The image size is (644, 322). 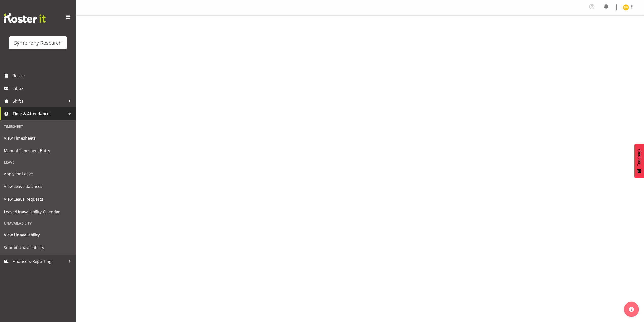 What do you see at coordinates (38, 186) in the screenshot?
I see `a: View Leave Balances` at bounding box center [38, 186].